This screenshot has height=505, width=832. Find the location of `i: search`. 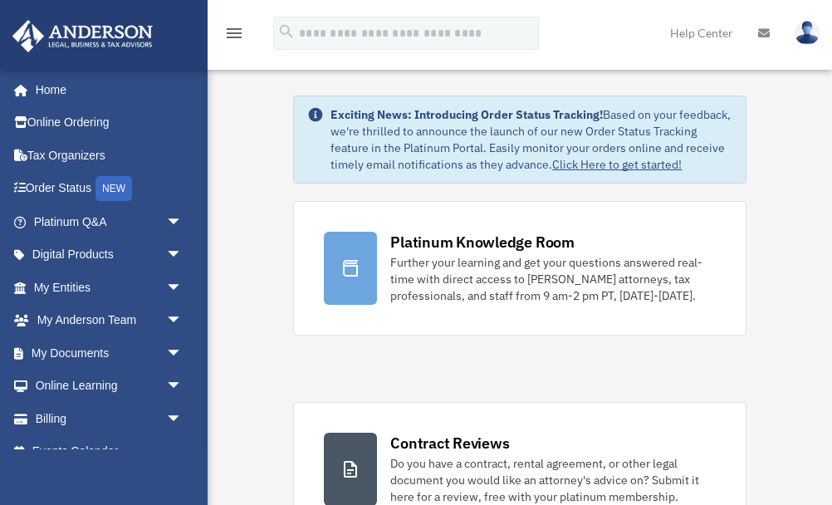

i: search is located at coordinates (286, 32).